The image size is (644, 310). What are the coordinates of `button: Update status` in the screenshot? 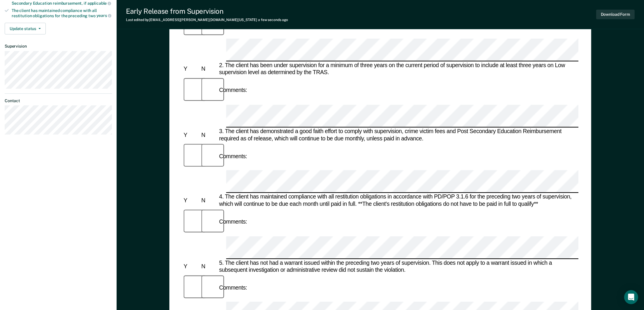 It's located at (25, 28).